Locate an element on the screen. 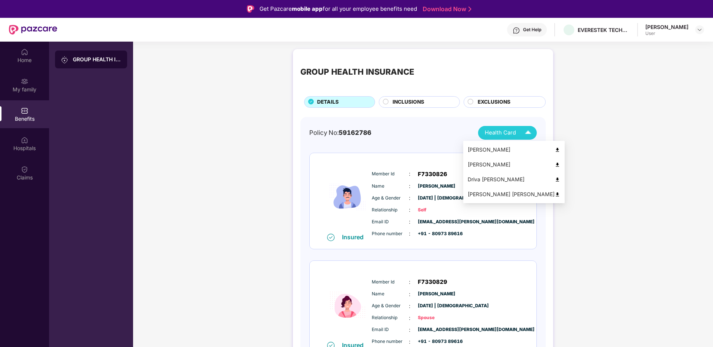 Image resolution: width=713 pixels, height=347 pixels. button: Health Card is located at coordinates (507, 133).